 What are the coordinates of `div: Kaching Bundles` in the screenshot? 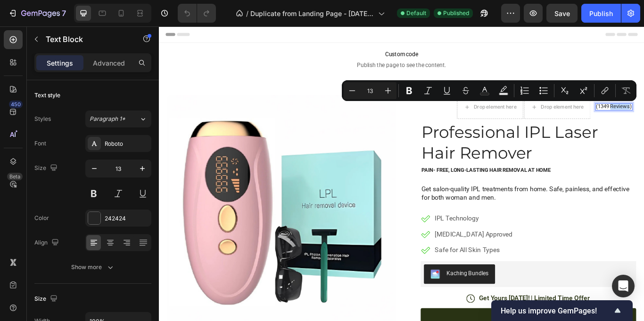 It's located at (360, 288).